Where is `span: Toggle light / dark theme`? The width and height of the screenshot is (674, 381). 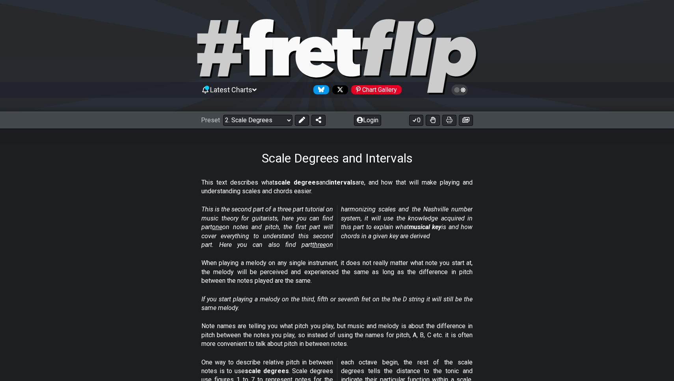 span: Toggle light / dark theme is located at coordinates (460, 90).